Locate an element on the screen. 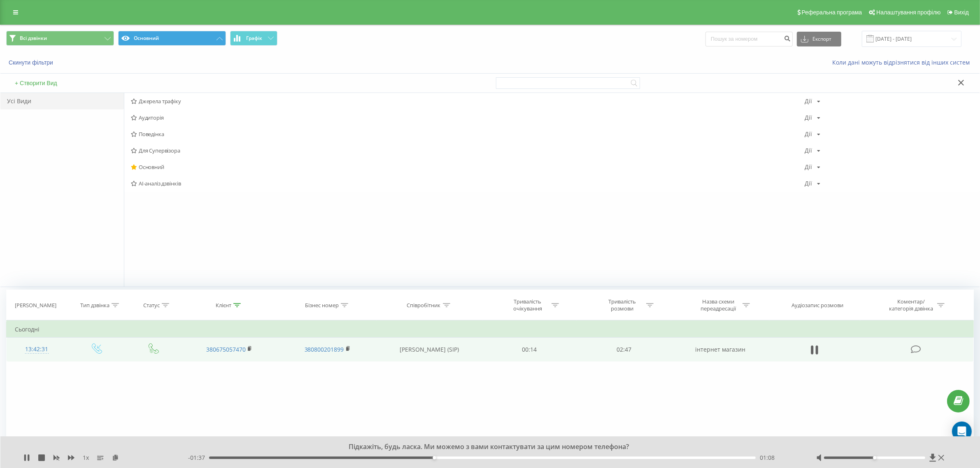 Image resolution: width=980 pixels, height=468 pixels. div: Тип дзвінка is located at coordinates (95, 305).